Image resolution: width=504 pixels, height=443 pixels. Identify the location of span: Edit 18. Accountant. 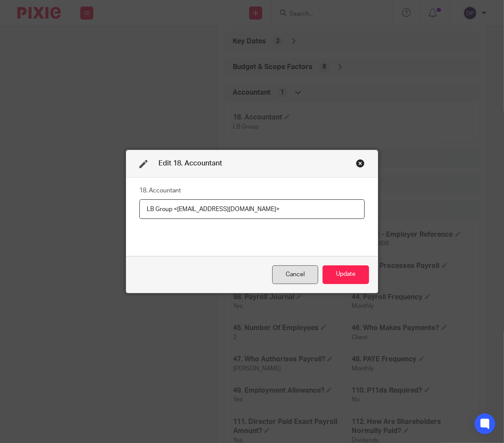
(190, 163).